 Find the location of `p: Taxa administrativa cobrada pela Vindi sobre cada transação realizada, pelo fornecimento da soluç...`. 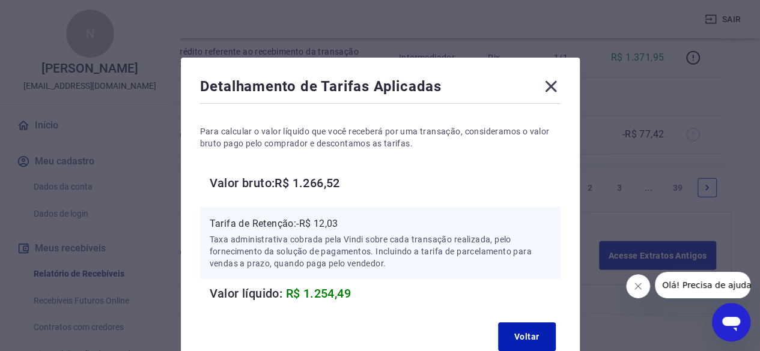

p: Taxa administrativa cobrada pela Vindi sobre cada transação realizada, pelo fornecimento da soluç... is located at coordinates (380, 252).